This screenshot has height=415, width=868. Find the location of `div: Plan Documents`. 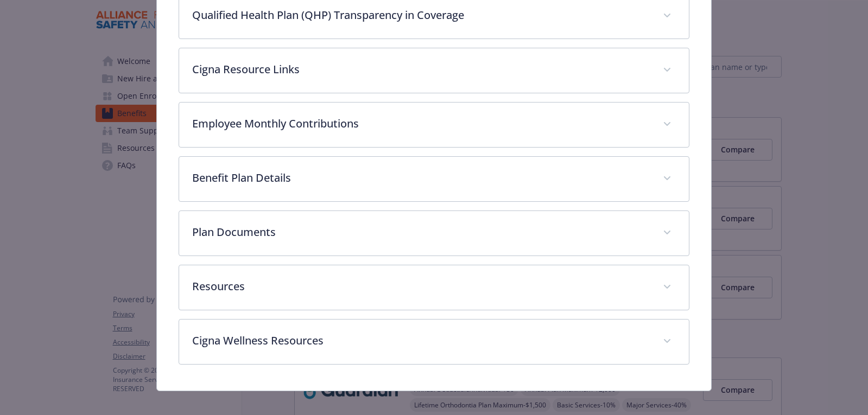

div: Plan Documents is located at coordinates (434, 233).